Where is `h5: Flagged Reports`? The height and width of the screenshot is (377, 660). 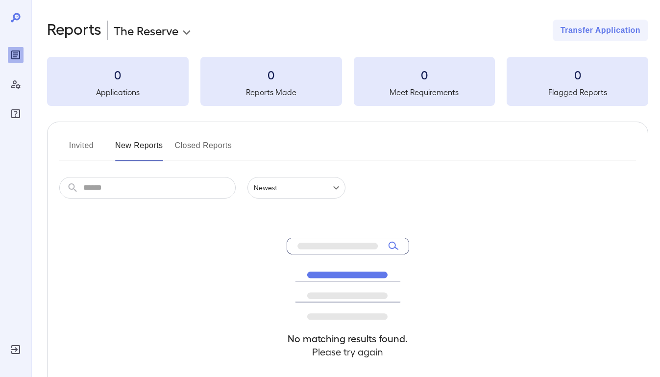
h5: Flagged Reports is located at coordinates (577, 92).